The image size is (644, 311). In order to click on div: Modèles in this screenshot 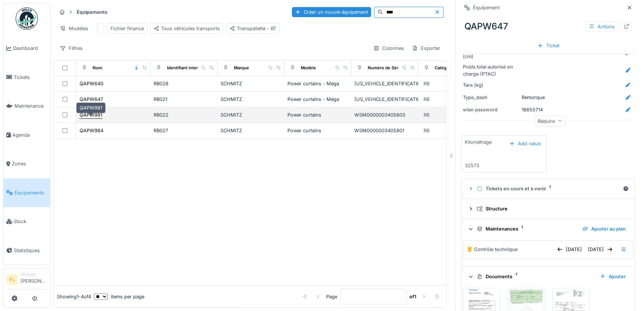, I will do `click(74, 28)`.